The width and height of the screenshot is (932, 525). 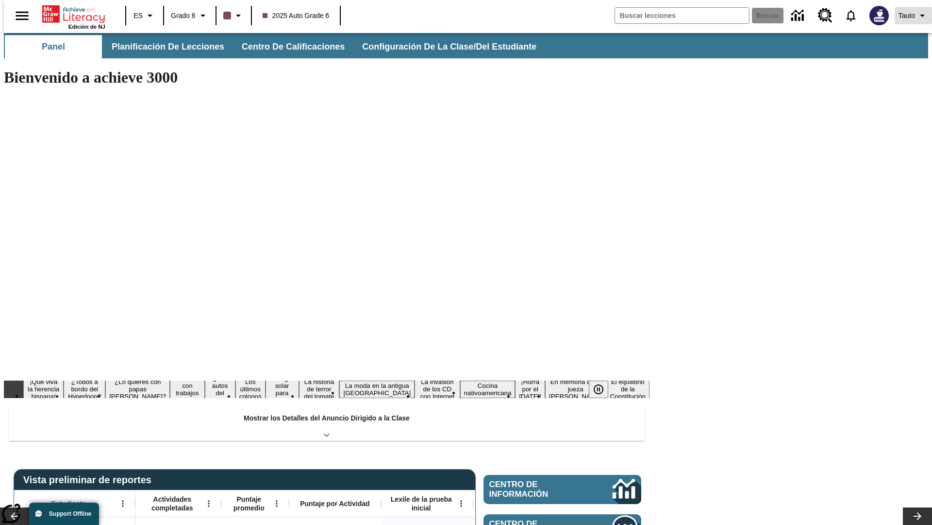 What do you see at coordinates (535, 489) in the screenshot?
I see `span: Centro de información` at bounding box center [535, 489].